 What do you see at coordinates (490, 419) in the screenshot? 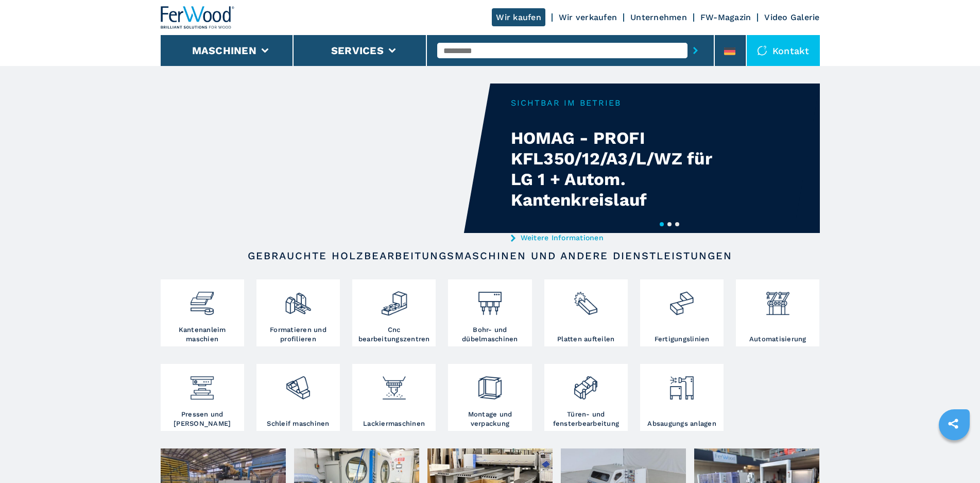
I see `h3: Montage und verpackung` at bounding box center [490, 419].